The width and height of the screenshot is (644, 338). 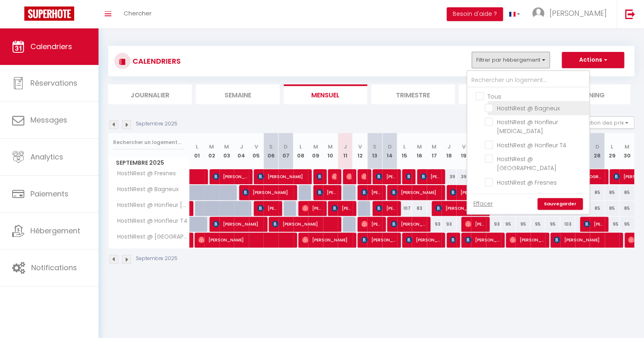 I want to click on th: 16, so click(x=419, y=151).